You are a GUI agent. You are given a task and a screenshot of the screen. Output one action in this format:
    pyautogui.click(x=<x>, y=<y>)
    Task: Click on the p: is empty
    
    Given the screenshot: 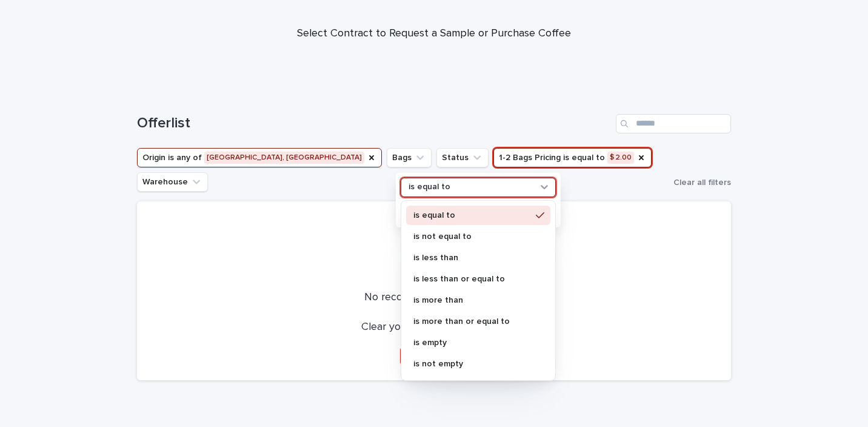 What is the action you would take?
    pyautogui.click(x=472, y=343)
    